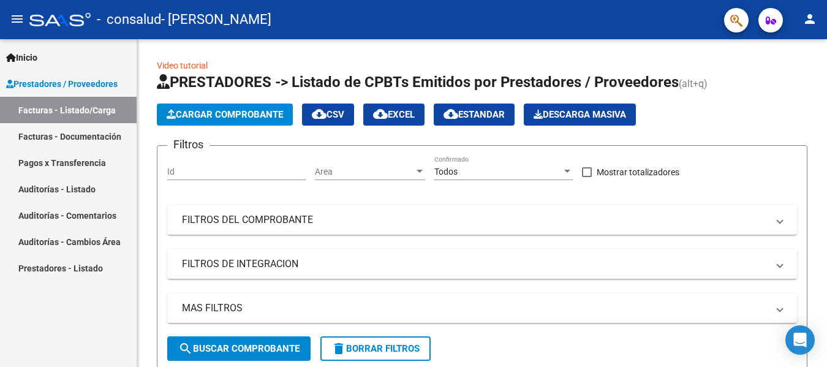 This screenshot has width=827, height=367. Describe the element at coordinates (328, 115) in the screenshot. I see `span: CSV` at that location.